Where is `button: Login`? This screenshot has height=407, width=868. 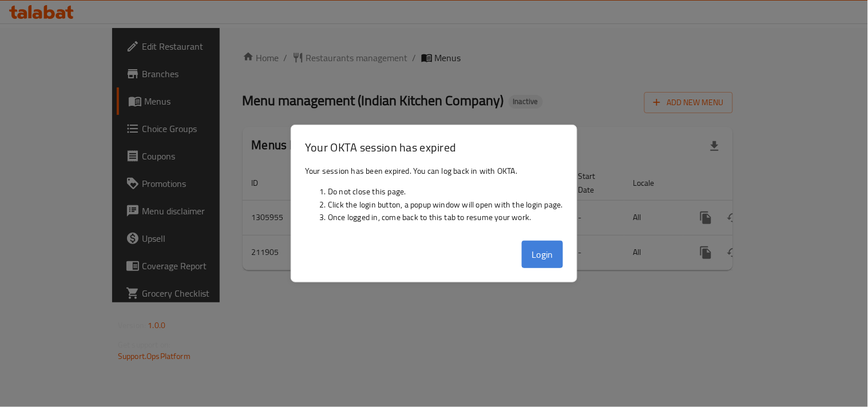 button: Login is located at coordinates (542, 255).